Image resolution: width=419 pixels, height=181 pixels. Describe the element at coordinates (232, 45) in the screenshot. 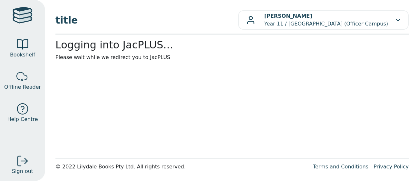

I see `h2: Logging into JacPLUS...` at that location.